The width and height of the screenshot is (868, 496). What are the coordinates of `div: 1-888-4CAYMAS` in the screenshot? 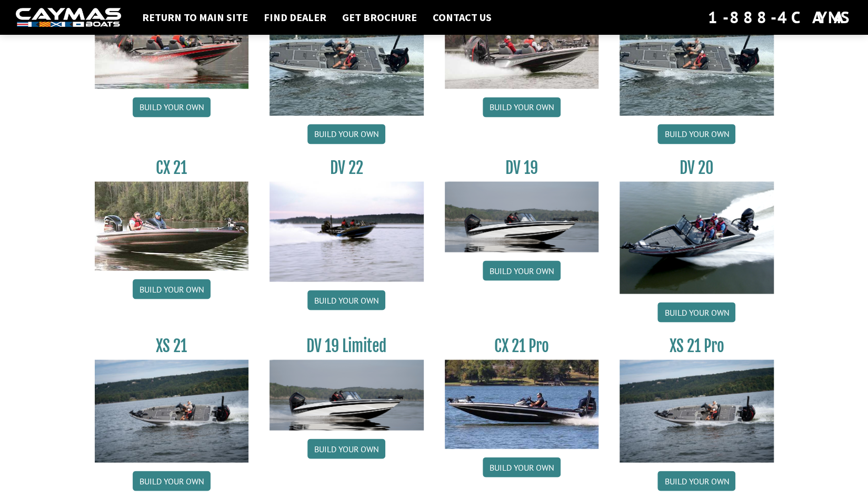 It's located at (780, 17).